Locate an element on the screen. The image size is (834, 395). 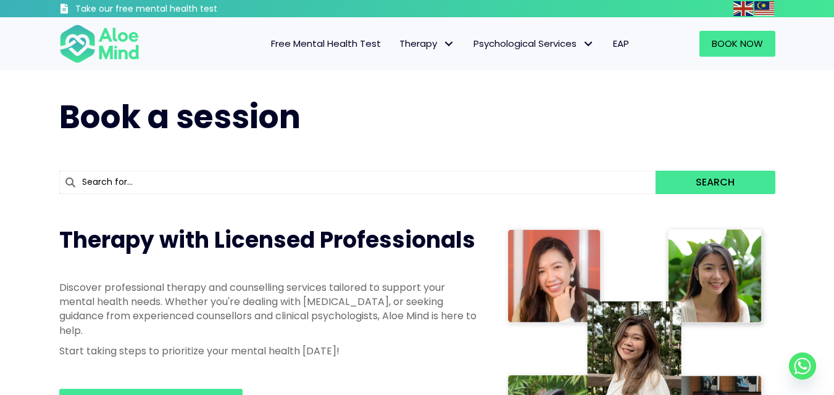
span: EAP is located at coordinates (621, 43).